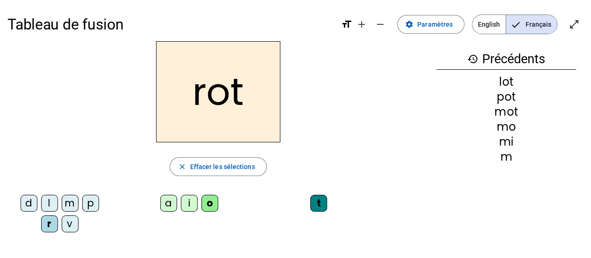 The height and width of the screenshot is (258, 591). Describe the element at coordinates (506, 97) in the screenshot. I see `div: pot` at that location.